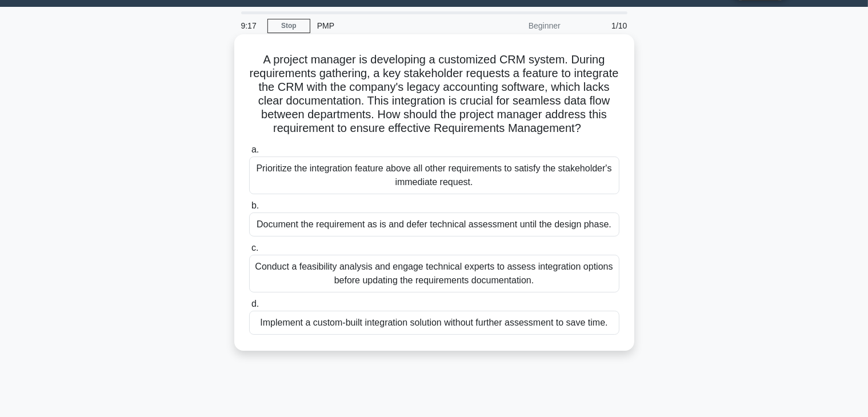 The width and height of the screenshot is (868, 417). What do you see at coordinates (255, 205) in the screenshot?
I see `span: b.` at bounding box center [255, 205].